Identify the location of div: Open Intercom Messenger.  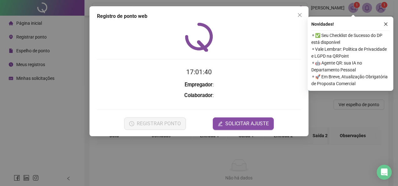
(384, 172).